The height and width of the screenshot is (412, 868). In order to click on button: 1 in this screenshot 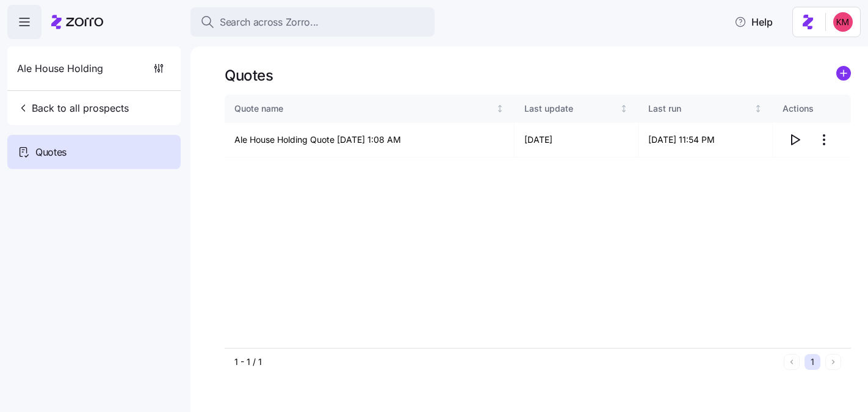, I will do `click(813, 362)`.